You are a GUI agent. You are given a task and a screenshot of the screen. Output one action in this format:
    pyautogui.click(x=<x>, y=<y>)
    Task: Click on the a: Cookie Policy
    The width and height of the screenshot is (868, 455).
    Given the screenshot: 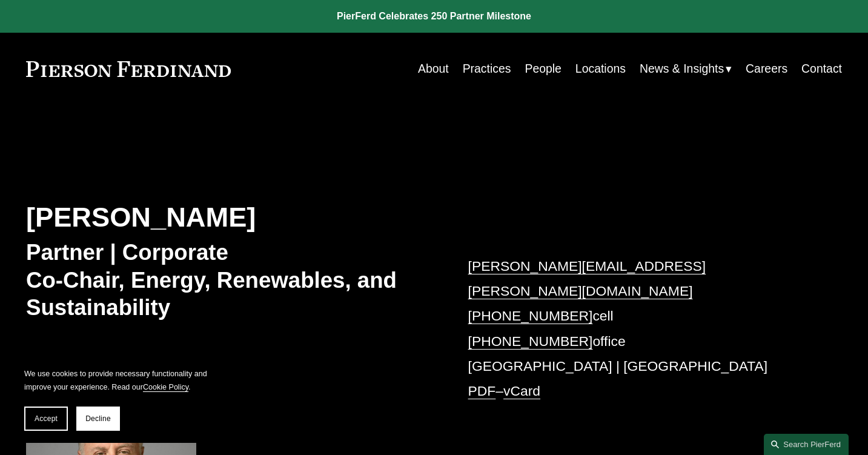 What is the action you would take?
    pyautogui.click(x=165, y=387)
    